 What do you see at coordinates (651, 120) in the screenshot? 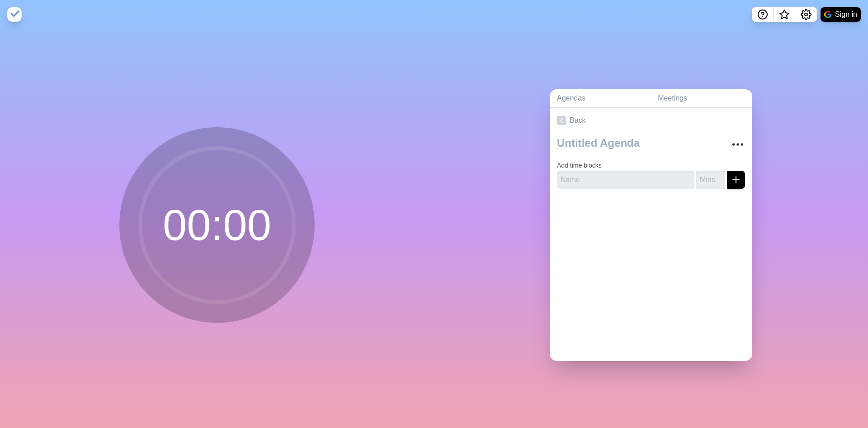
I see `a: Back` at bounding box center [651, 120].